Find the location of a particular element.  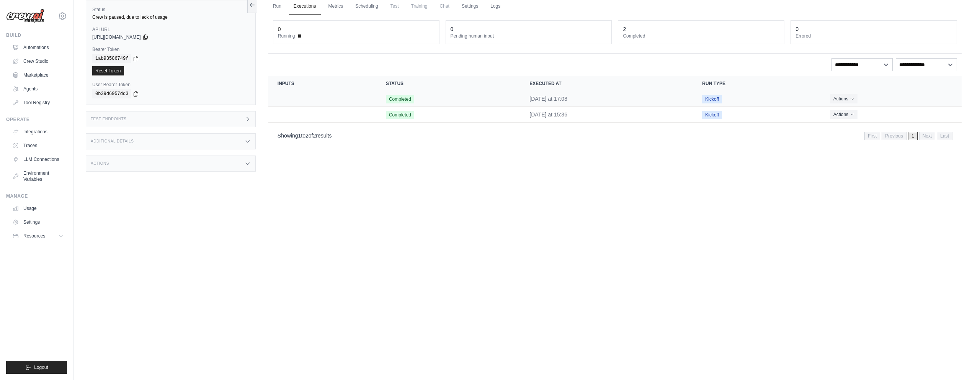

section: Crew executions table is located at coordinates (615, 110).